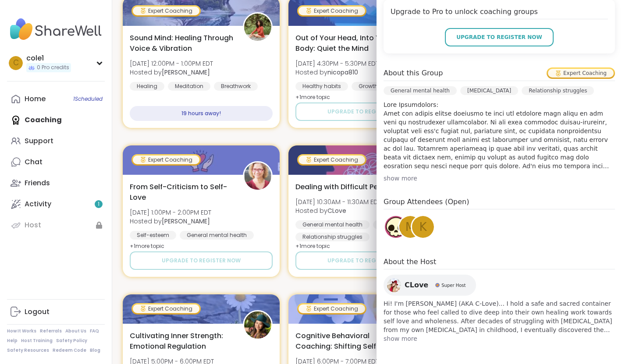 This screenshot has width=622, height=364. What do you see at coordinates (410, 227) in the screenshot?
I see `span: M` at bounding box center [410, 227].